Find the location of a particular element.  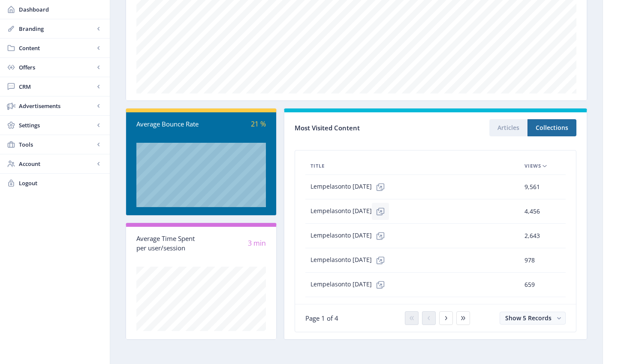

span: 978 is located at coordinates (530, 261).